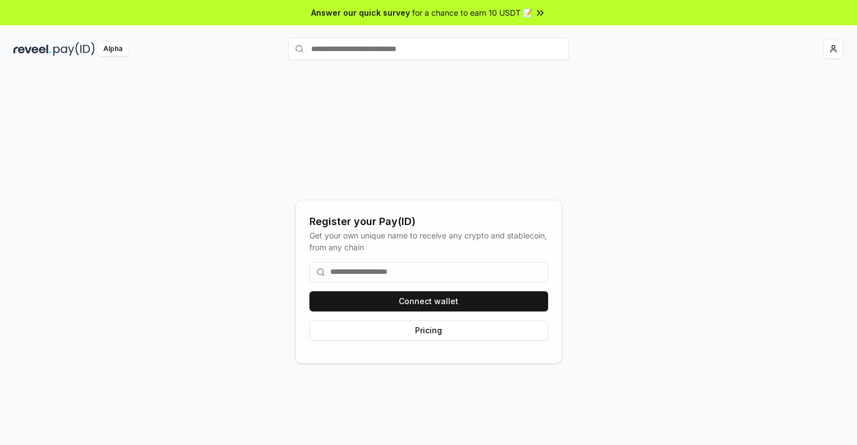 Image resolution: width=857 pixels, height=445 pixels. What do you see at coordinates (32, 49) in the screenshot?
I see `img: reveel_dark` at bounding box center [32, 49].